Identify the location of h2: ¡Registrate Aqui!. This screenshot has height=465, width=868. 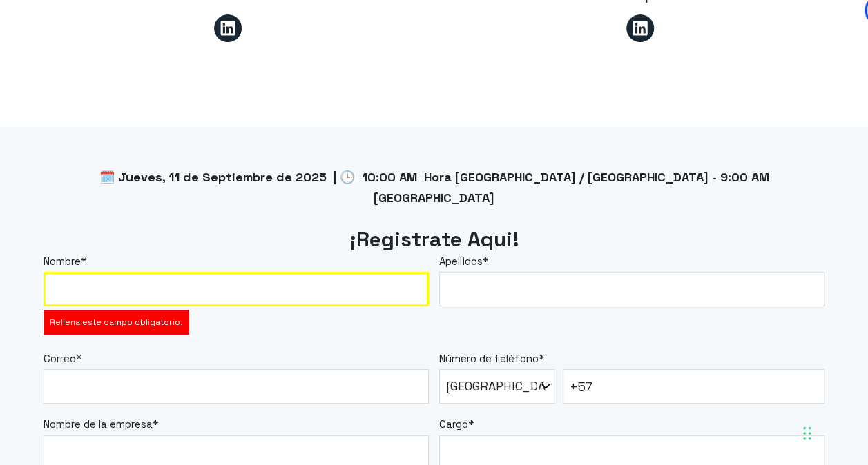
(434, 239).